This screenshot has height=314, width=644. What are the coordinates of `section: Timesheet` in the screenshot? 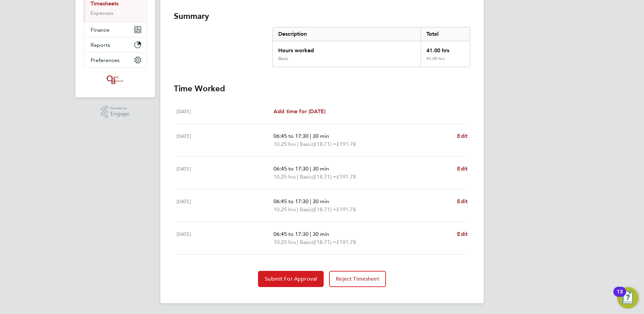 It's located at (322, 149).